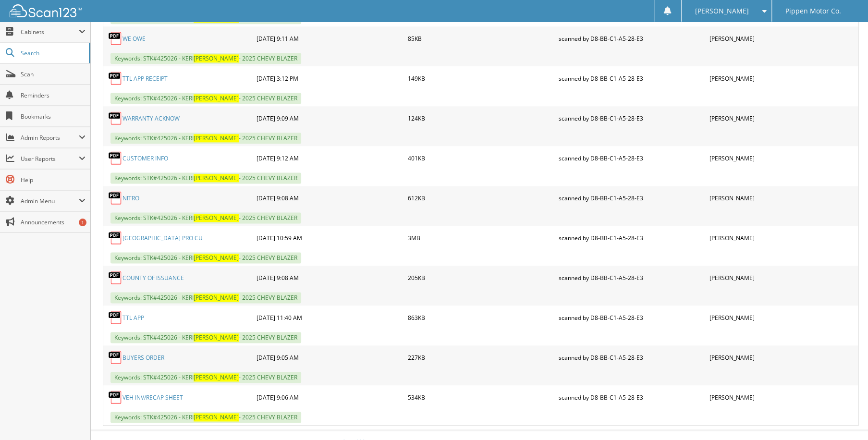  What do you see at coordinates (844, 416) in the screenshot?
I see `div: Chat Widget` at bounding box center [844, 416].